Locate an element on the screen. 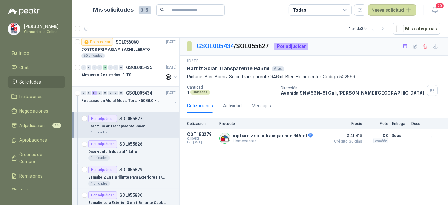 The height and width of the screenshot is (205, 448). a: Solicitudes is located at coordinates (36, 82).